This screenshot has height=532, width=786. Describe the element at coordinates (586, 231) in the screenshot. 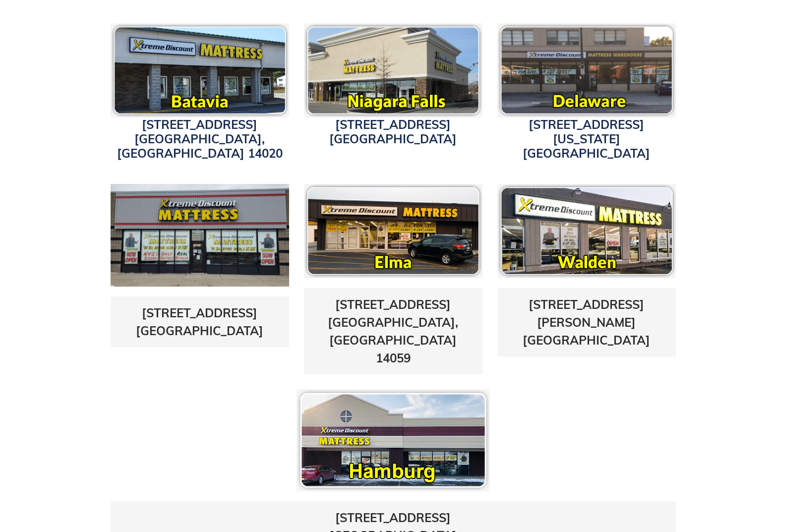

I see `img: pf-16118c81--waldenicon.png` at that location.